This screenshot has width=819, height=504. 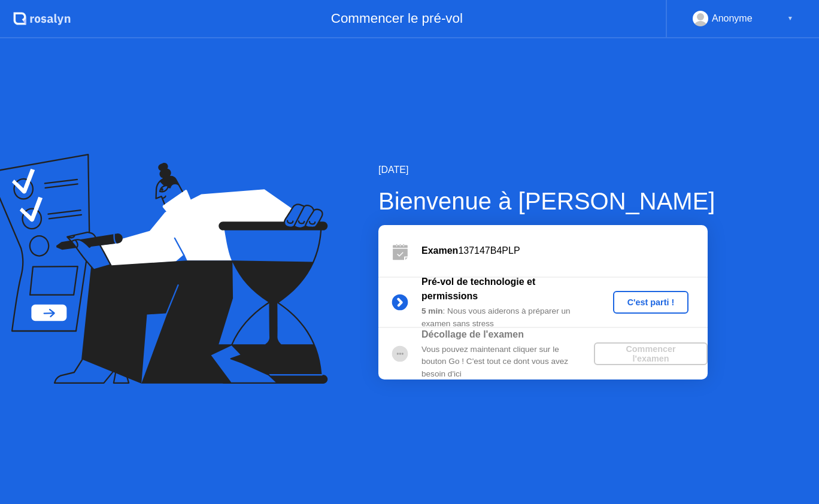 I want to click on button: C'est parti !, so click(x=651, y=303).